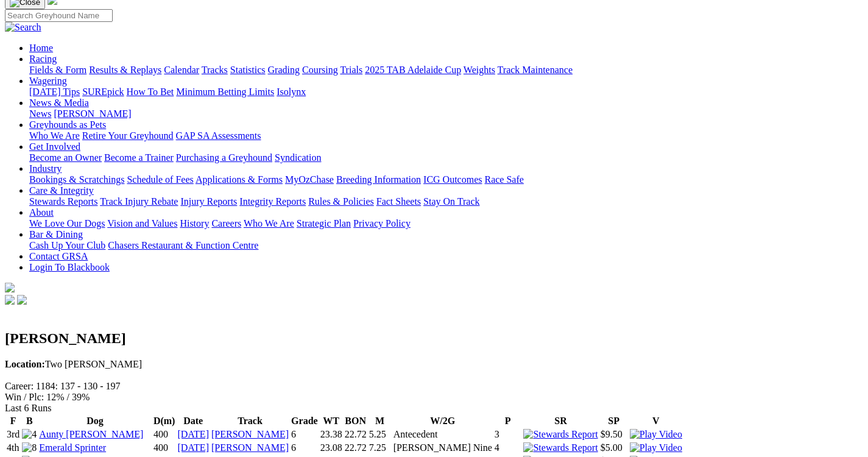  Describe the element at coordinates (68, 396) in the screenshot. I see `text: 12% / 39%` at that location.